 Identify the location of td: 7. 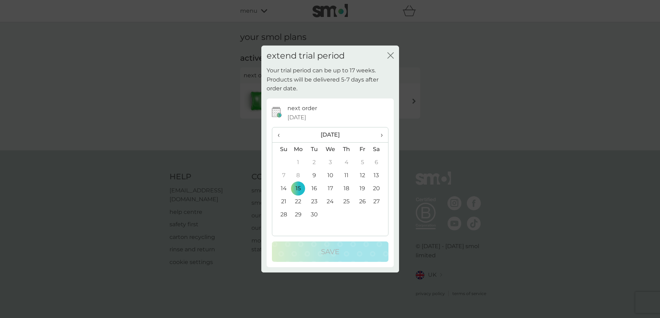
(281, 175).